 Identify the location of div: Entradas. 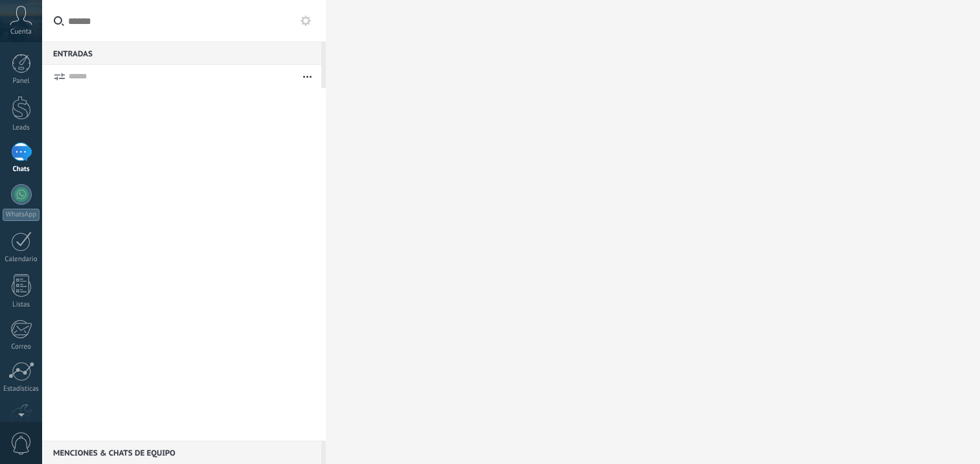
(181, 53).